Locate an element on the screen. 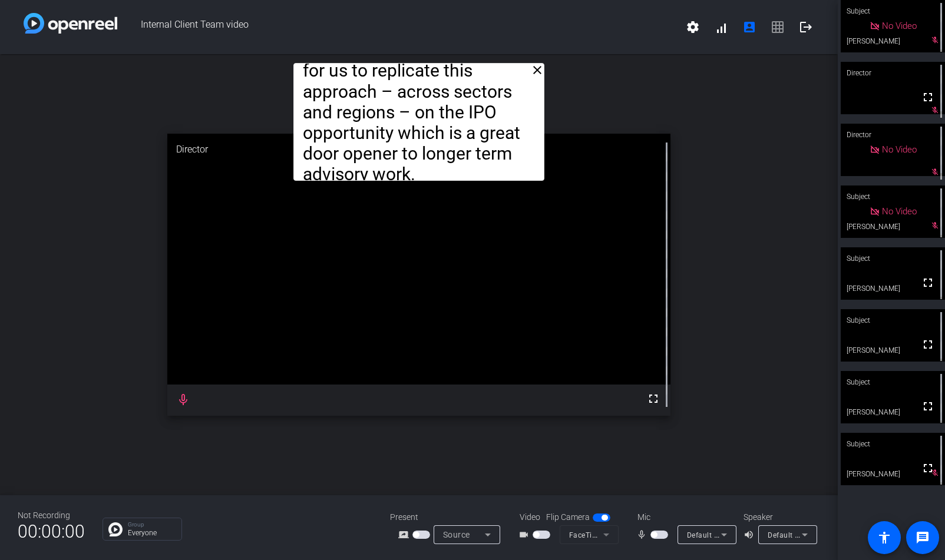 The width and height of the screenshot is (945, 560). mat-icon: accessibility is located at coordinates (884, 537).